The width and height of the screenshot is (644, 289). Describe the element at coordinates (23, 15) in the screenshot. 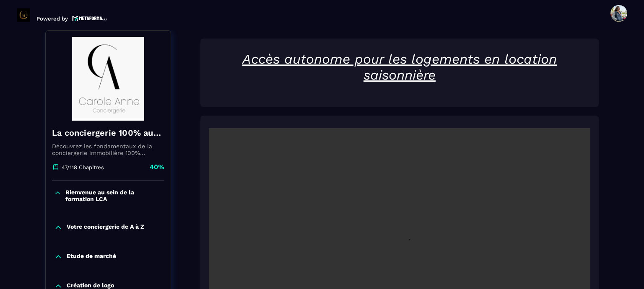

I see `img: logo-branding` at that location.